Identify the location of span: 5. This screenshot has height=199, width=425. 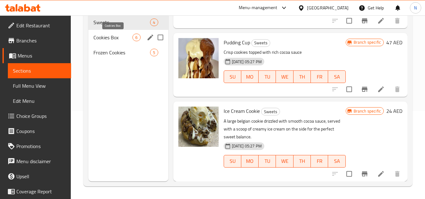
(154, 53).